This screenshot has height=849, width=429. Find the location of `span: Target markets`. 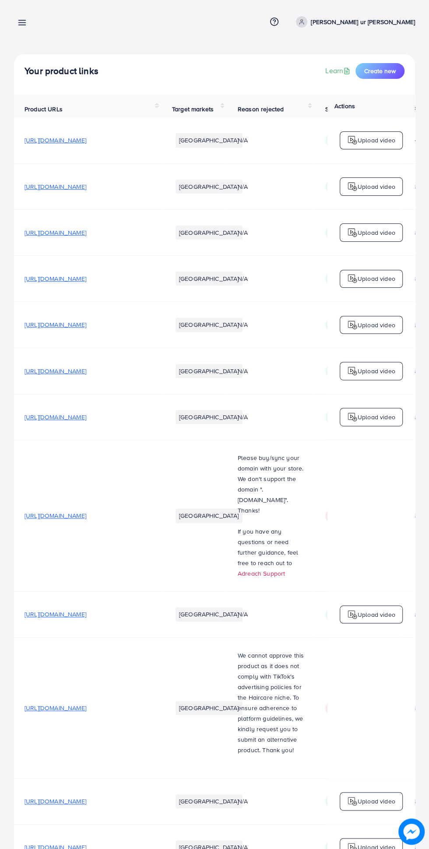

span: Target markets is located at coordinates (193, 109).